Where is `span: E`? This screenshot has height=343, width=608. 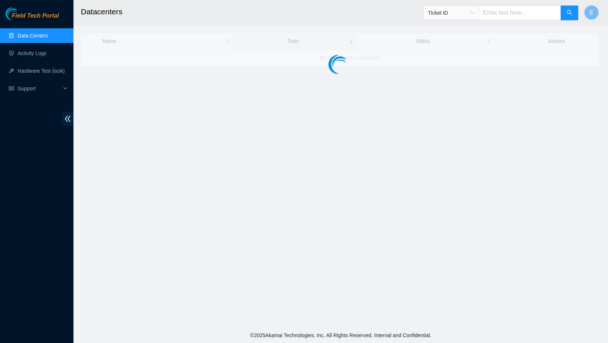
span: E is located at coordinates (591, 12).